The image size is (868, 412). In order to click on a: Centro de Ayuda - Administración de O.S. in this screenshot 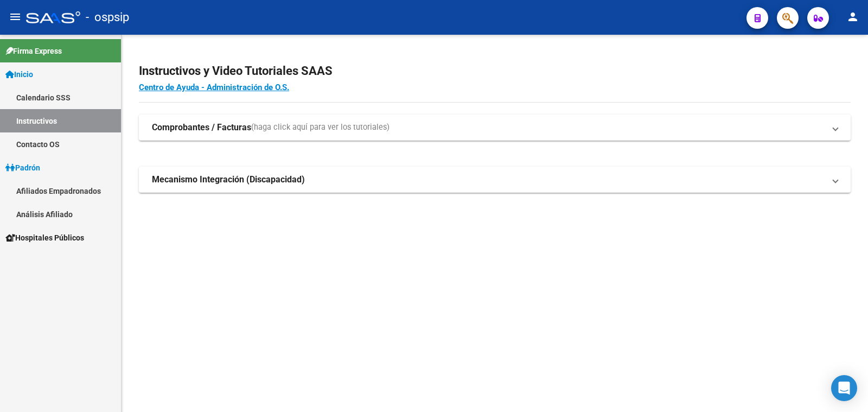, I will do `click(214, 87)`.